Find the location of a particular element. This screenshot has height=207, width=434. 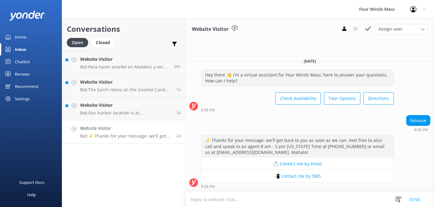

div: Closed is located at coordinates (103, 43).